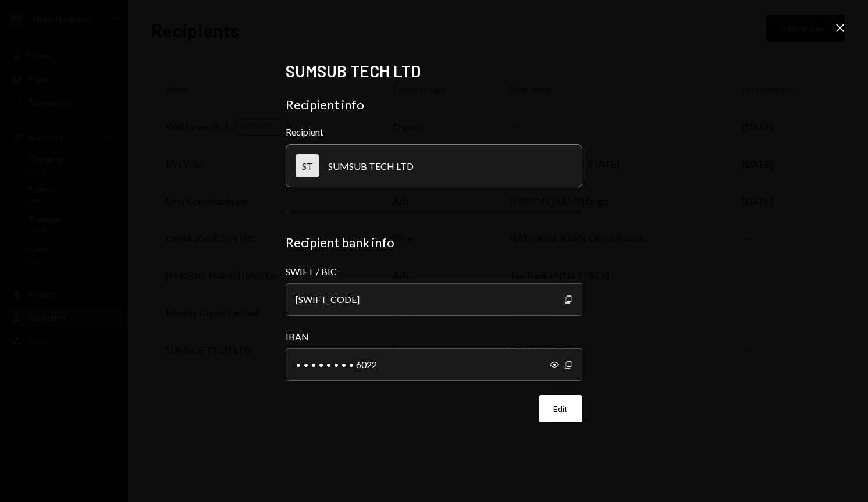 This screenshot has width=868, height=502. What do you see at coordinates (307, 166) in the screenshot?
I see `div: ST` at bounding box center [307, 166].